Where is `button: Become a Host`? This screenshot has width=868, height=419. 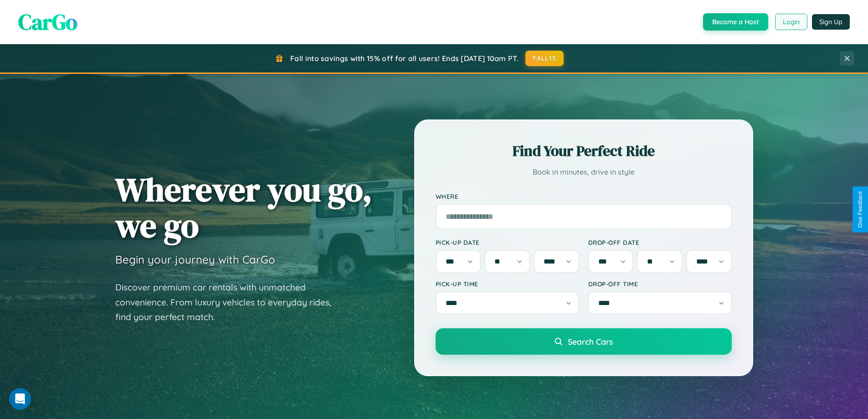
button: Become a Host is located at coordinates (735, 22).